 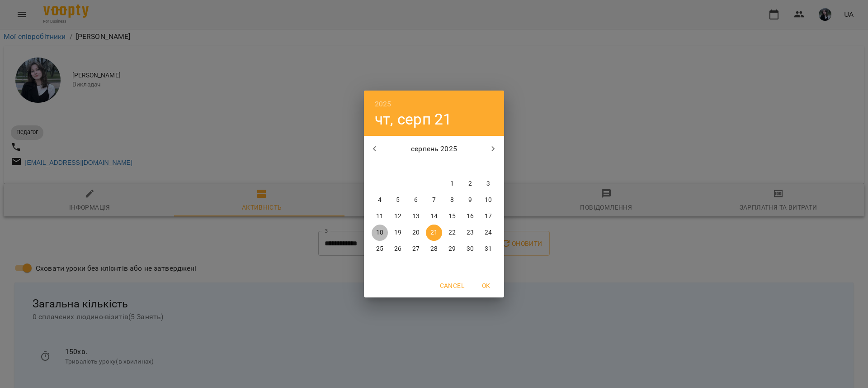 What do you see at coordinates (486, 285) in the screenshot?
I see `button: OK` at bounding box center [486, 285].